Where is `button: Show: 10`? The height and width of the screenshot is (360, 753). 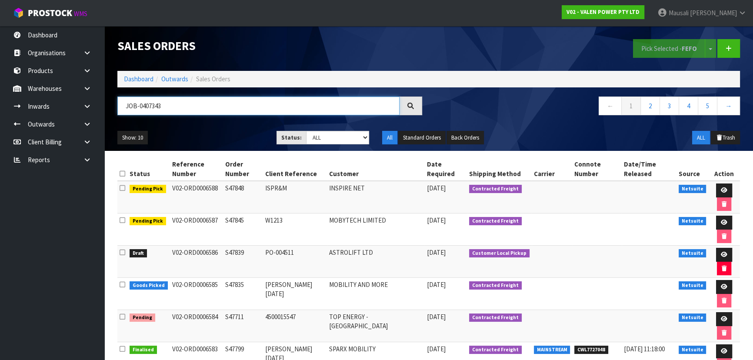
button: Show: 10 is located at coordinates (133, 138).